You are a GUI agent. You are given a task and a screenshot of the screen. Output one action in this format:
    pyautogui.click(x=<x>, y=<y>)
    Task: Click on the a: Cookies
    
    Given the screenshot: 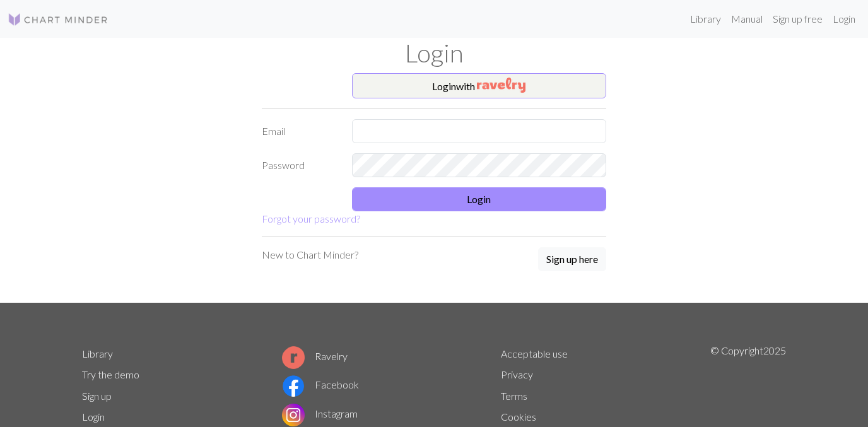 What is the action you would take?
    pyautogui.click(x=518, y=416)
    